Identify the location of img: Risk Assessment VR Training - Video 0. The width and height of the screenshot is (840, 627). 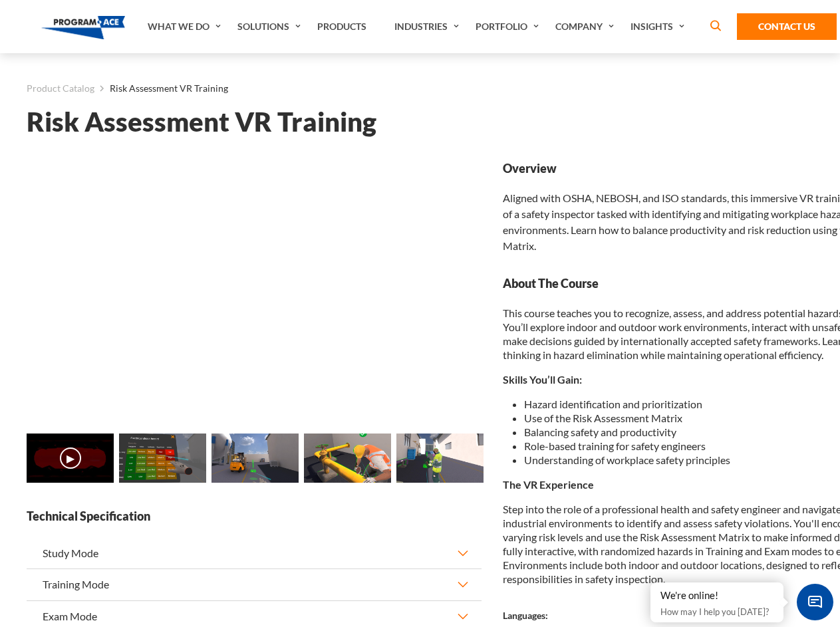
(70, 458).